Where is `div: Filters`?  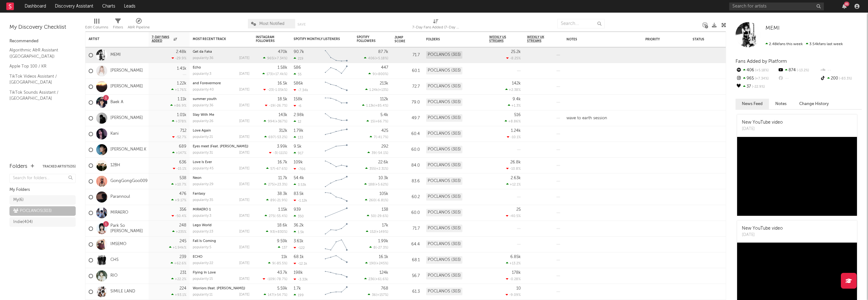 div: Filters is located at coordinates (118, 25).